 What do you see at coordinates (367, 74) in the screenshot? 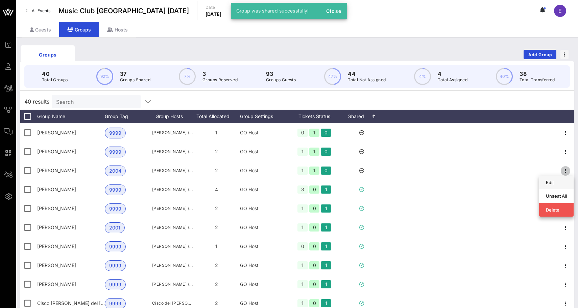
I see `p: 44` at bounding box center [367, 74].